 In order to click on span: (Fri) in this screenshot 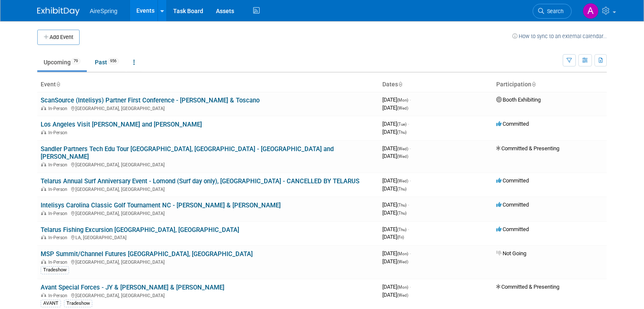, I will do `click(400, 237)`.